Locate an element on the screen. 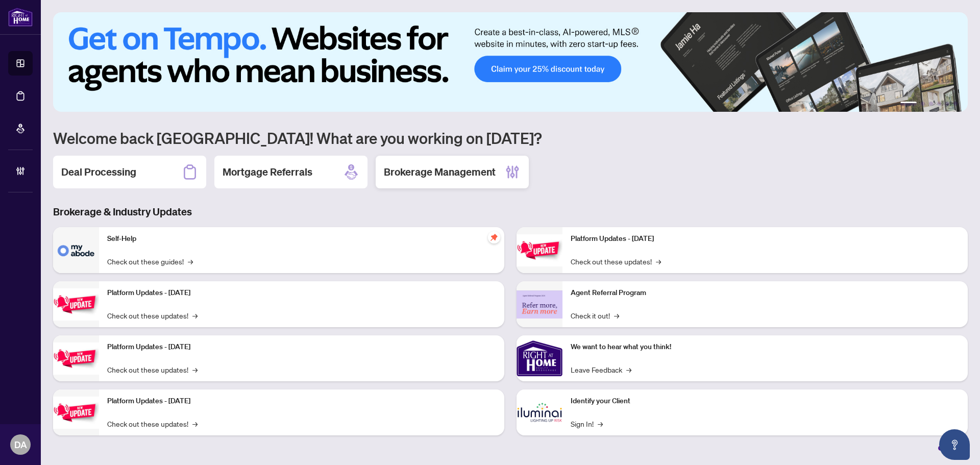  img: We want to hear what you think! is located at coordinates (540, 358).